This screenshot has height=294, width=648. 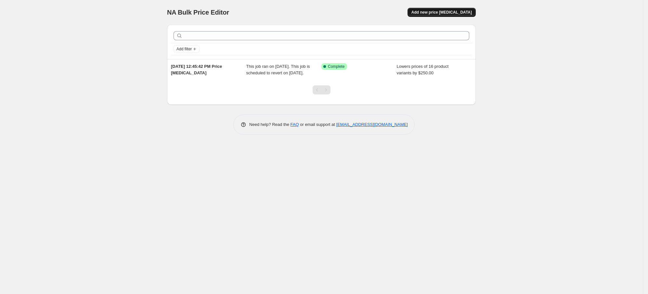 I want to click on a: FAQ, so click(x=295, y=124).